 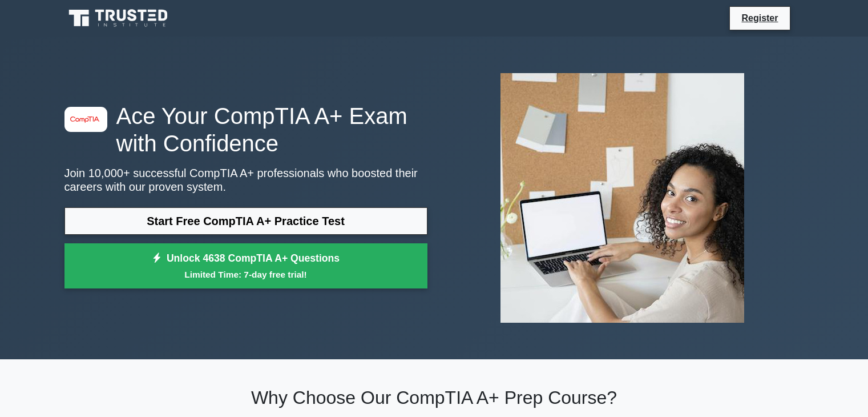 What do you see at coordinates (434, 397) in the screenshot?
I see `h2: Why Choose Our CompTIA A+ Prep Course?` at bounding box center [434, 397].